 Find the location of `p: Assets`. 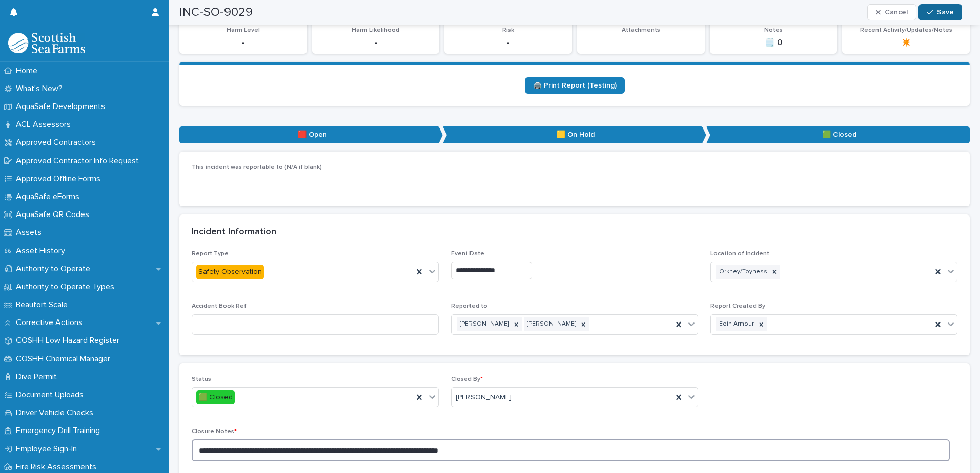

p: Assets is located at coordinates (31, 233).